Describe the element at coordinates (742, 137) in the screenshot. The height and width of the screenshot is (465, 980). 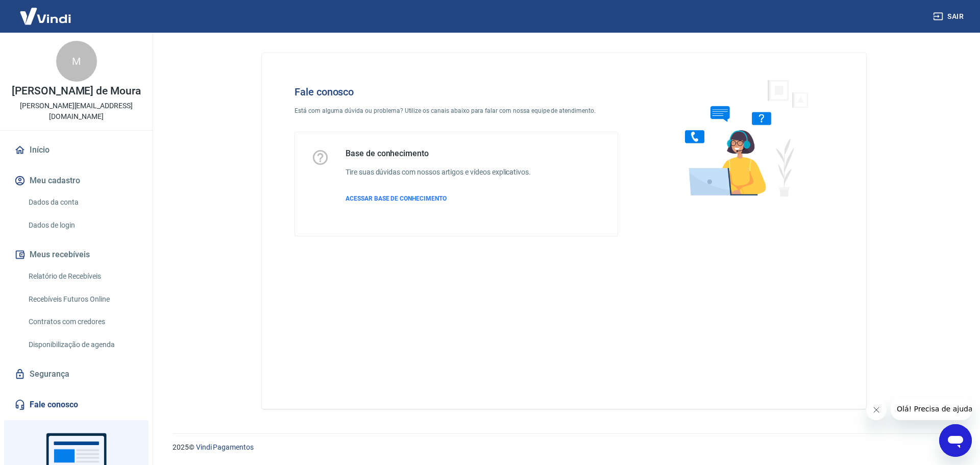
I see `img: Fale conosco` at that location.